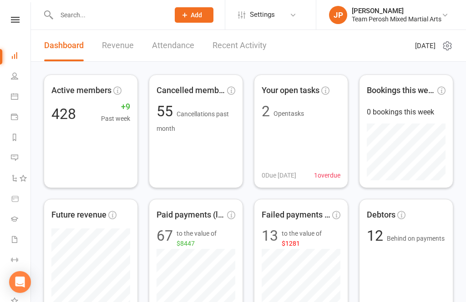 Image resolution: width=466 pixels, height=302 pixels. What do you see at coordinates (376, 236) in the screenshot?
I see `span: 12` at bounding box center [376, 236].